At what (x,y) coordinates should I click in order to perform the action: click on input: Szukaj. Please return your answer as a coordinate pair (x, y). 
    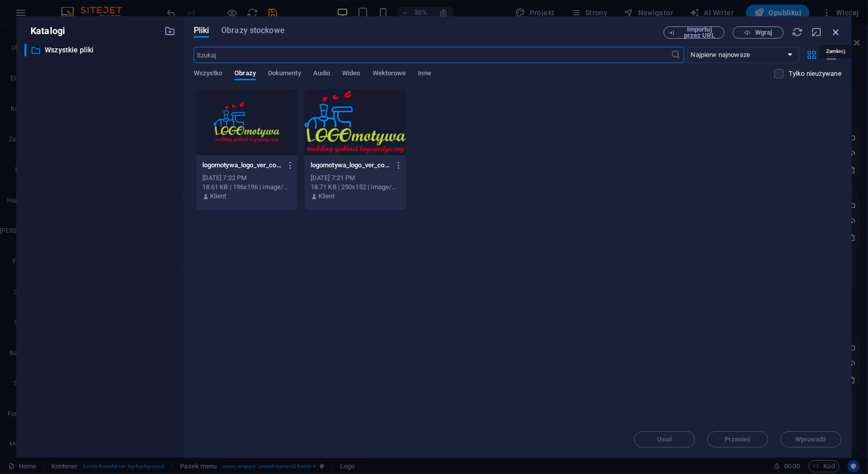
    Looking at the image, I should click on (432, 55).